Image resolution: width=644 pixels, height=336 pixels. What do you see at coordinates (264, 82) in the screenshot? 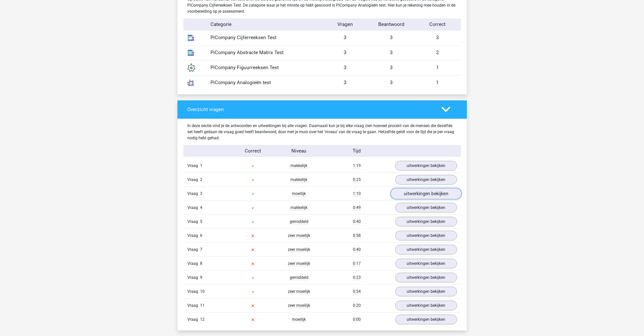
I see `div: PiCompany Analogieën test` at bounding box center [264, 82].